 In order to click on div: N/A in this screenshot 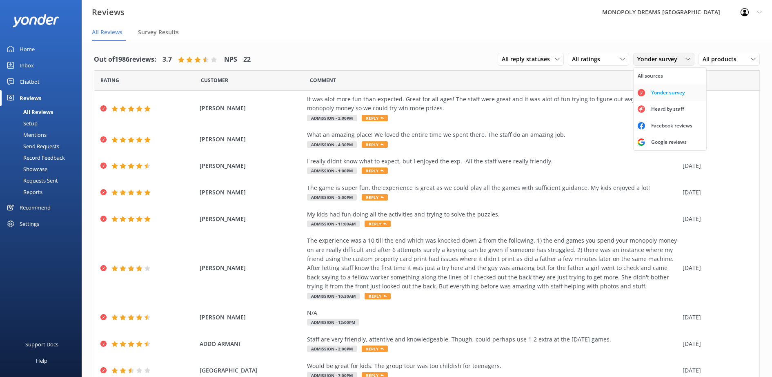, I will do `click(492, 313)`.